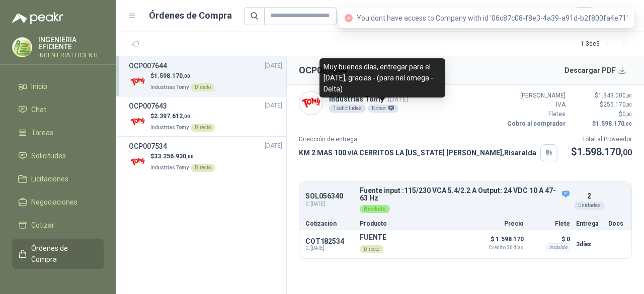 This screenshot has height=294, width=644. What do you see at coordinates (375, 209) in the screenshot?
I see `div: Recibido` at bounding box center [375, 209].